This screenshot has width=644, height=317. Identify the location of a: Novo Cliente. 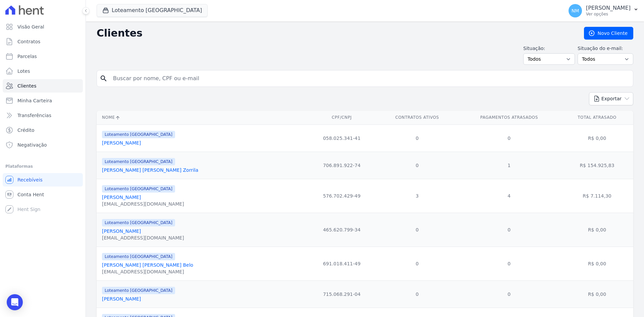
(608, 33).